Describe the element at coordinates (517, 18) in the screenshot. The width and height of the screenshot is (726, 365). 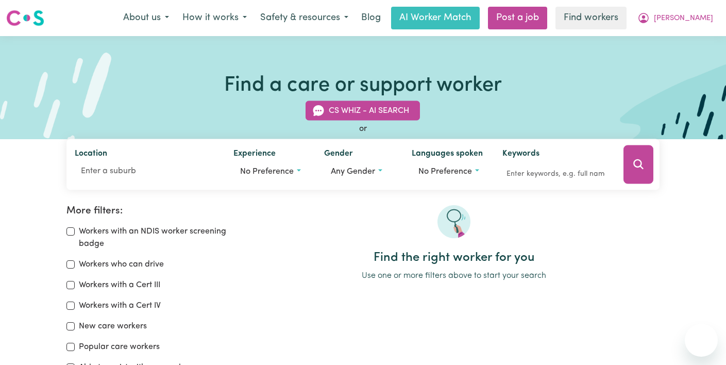
I see `a: Post a job` at that location.